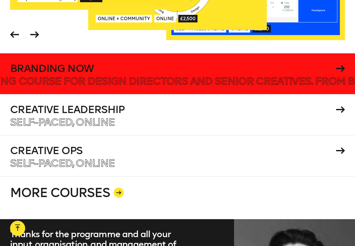 This screenshot has height=246, width=355. Describe the element at coordinates (172, 150) in the screenshot. I see `h4: Creative Ops` at that location.